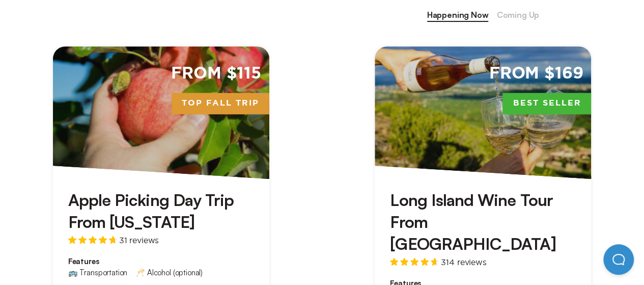 This screenshot has height=285, width=644. I want to click on span: 31 reviews, so click(139, 240).